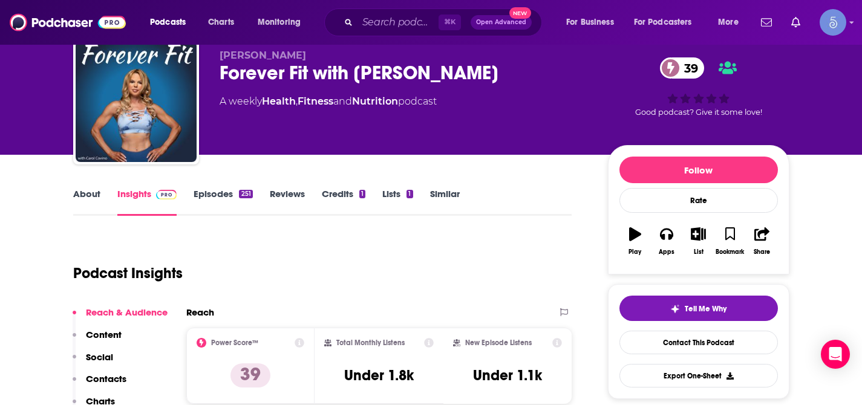 Image resolution: width=862 pixels, height=405 pixels. Describe the element at coordinates (99, 384) in the screenshot. I see `button: Contacts` at that location.